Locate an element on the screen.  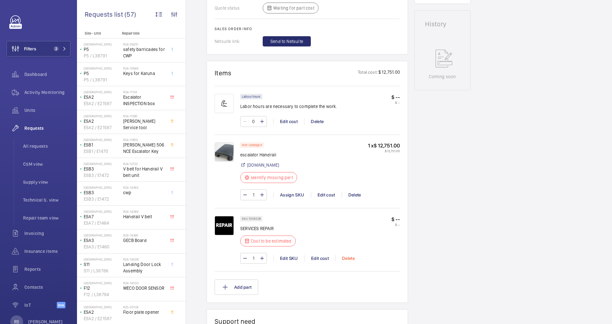
p: escalator Handrail is located at coordinates (270, 155).